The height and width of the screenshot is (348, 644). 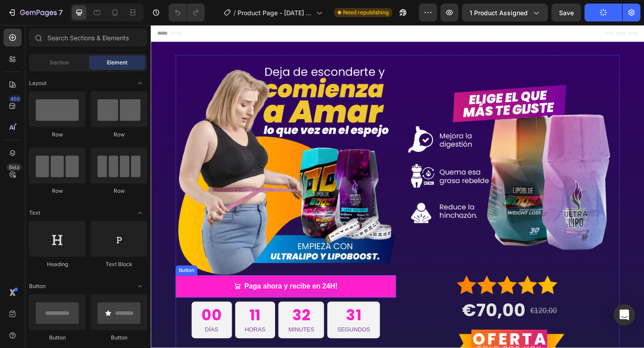 I want to click on p: Segundos, so click(x=220, y=331).